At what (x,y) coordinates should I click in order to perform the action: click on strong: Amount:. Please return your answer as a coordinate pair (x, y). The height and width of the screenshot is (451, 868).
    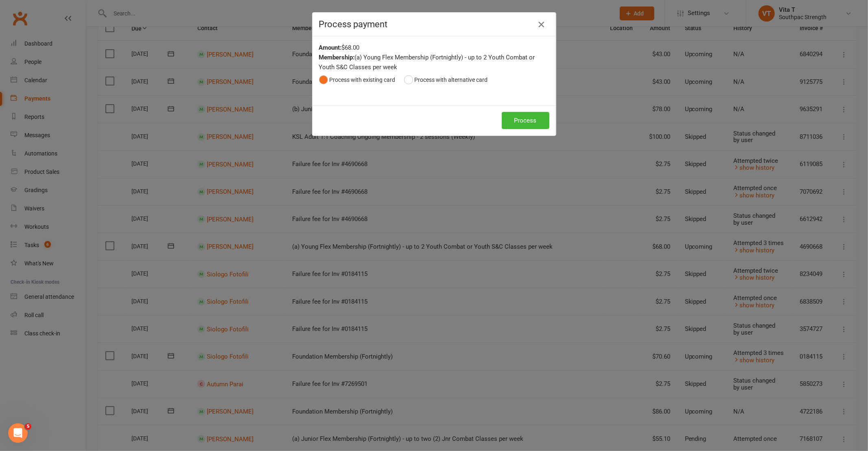
    Looking at the image, I should click on (330, 47).